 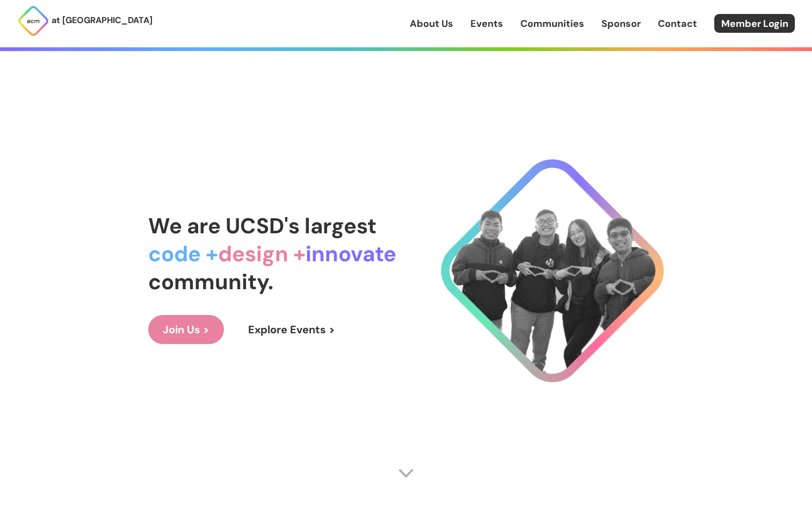 I want to click on span: community., so click(x=211, y=282).